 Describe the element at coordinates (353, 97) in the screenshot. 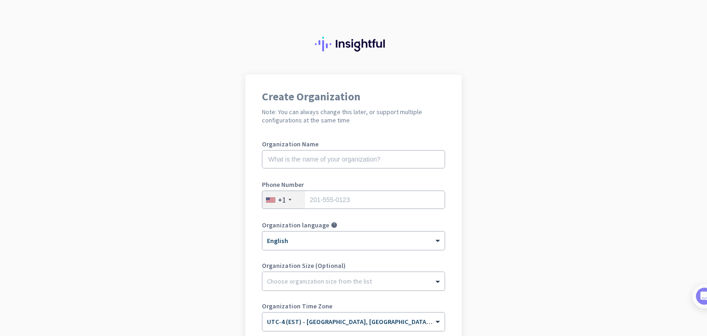

I see `h1: Create Organization` at that location.